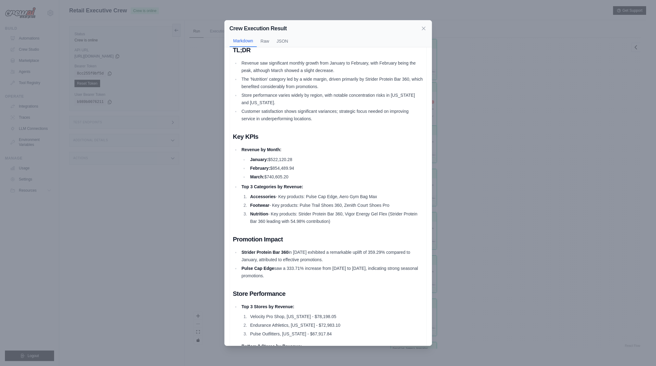  I want to click on button: Markdown, so click(243, 41).